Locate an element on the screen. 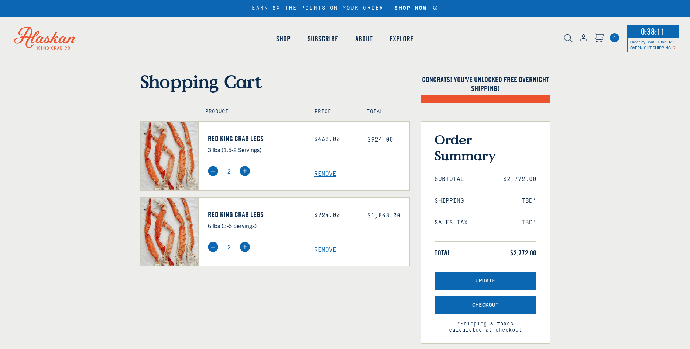 The width and height of the screenshot is (690, 349). span: 4 is located at coordinates (614, 38).